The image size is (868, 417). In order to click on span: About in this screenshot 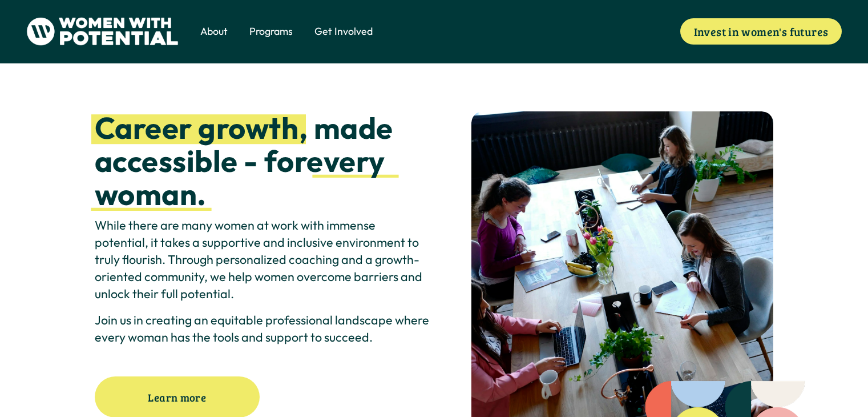, I will do `click(214, 31)`.